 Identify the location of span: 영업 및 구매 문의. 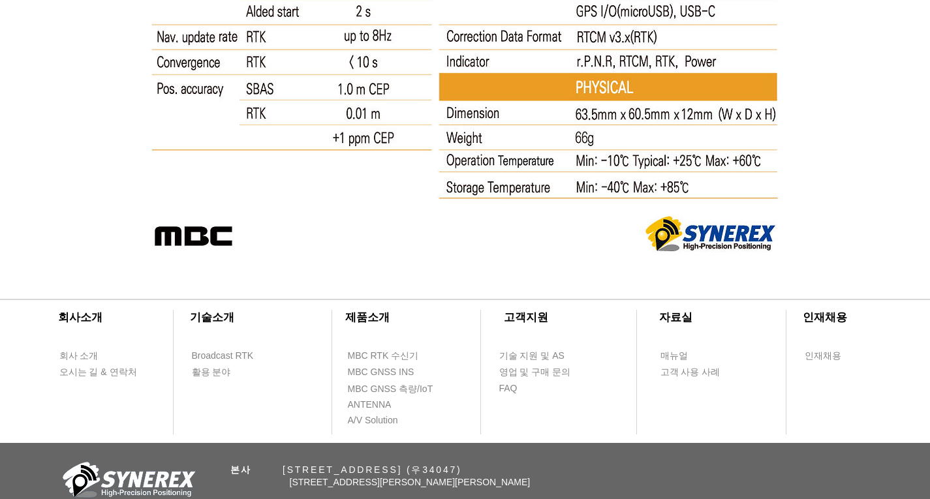
(535, 373).